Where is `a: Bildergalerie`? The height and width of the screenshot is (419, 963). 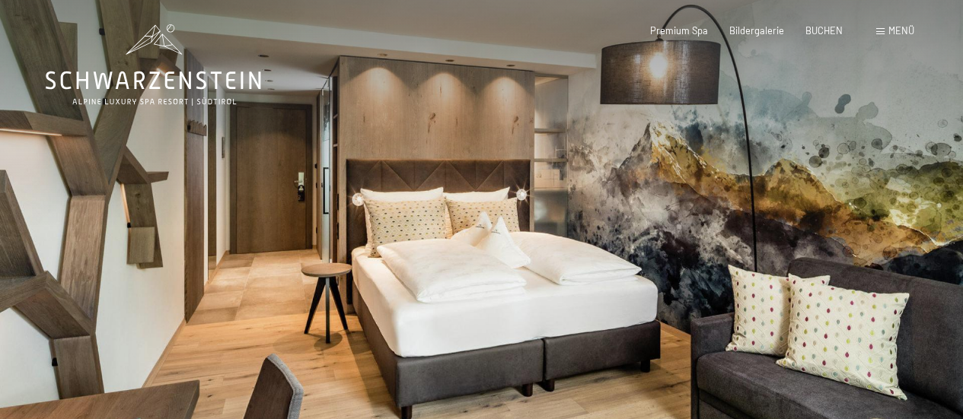
a: Bildergalerie is located at coordinates (757, 30).